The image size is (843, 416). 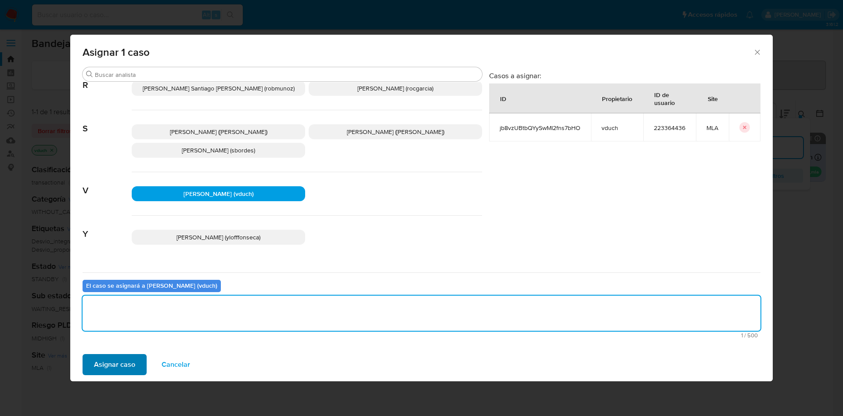 What do you see at coordinates (669, 128) in the screenshot?
I see `span: 223364436` at bounding box center [669, 128].